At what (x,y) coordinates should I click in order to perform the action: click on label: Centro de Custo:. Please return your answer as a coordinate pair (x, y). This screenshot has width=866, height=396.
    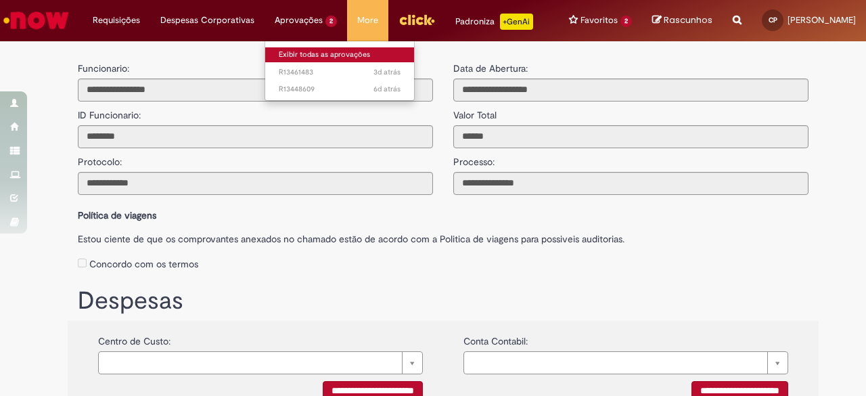
    Looking at the image, I should click on (134, 338).